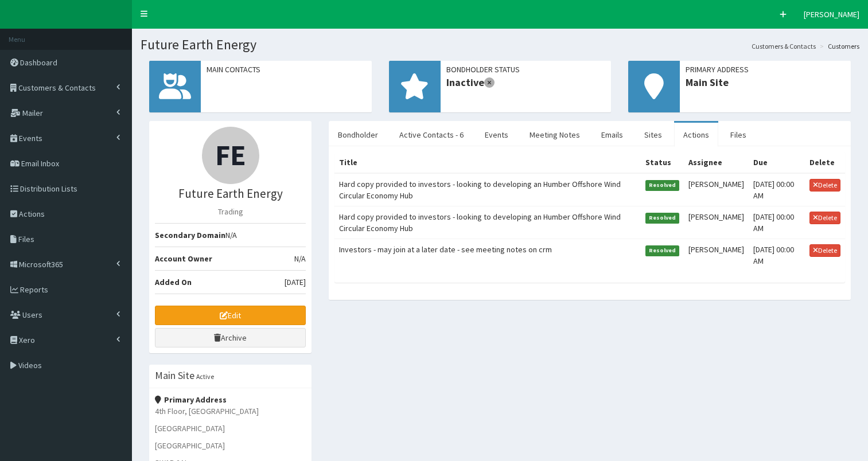  What do you see at coordinates (190, 400) in the screenshot?
I see `strong: Primary Address` at bounding box center [190, 400].